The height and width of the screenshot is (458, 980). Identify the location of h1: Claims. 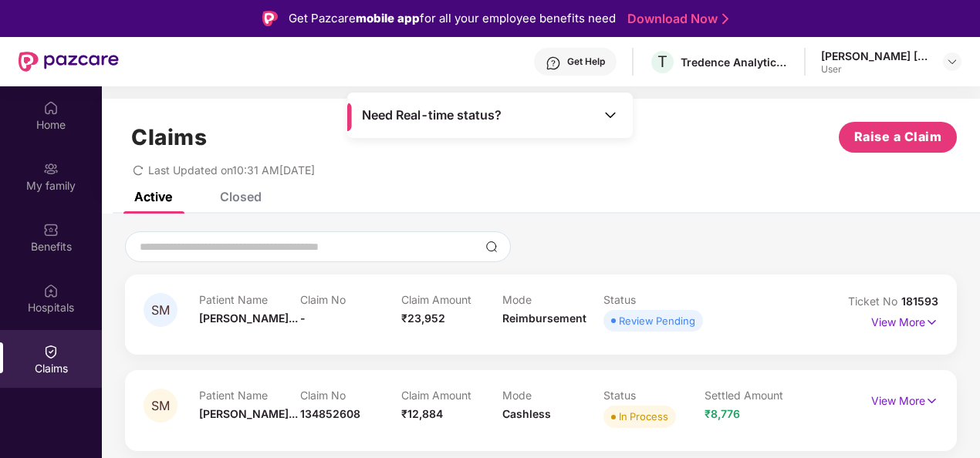
(169, 137).